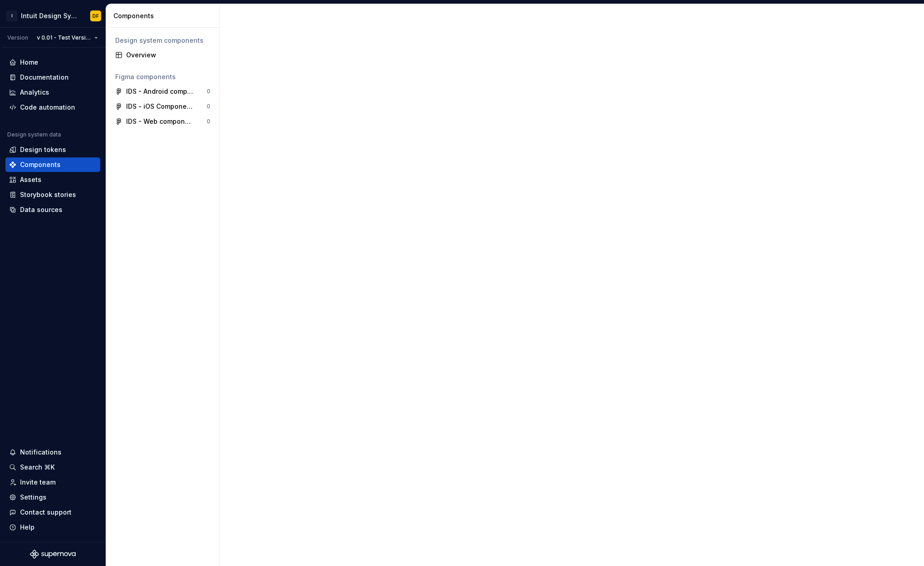  Describe the element at coordinates (163, 77) in the screenshot. I see `div: Figma components` at that location.